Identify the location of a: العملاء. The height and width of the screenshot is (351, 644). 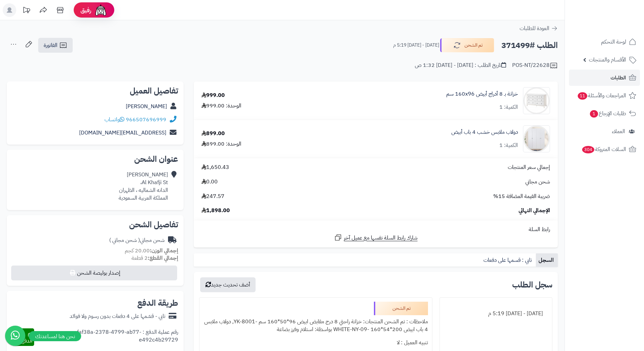
(604, 131).